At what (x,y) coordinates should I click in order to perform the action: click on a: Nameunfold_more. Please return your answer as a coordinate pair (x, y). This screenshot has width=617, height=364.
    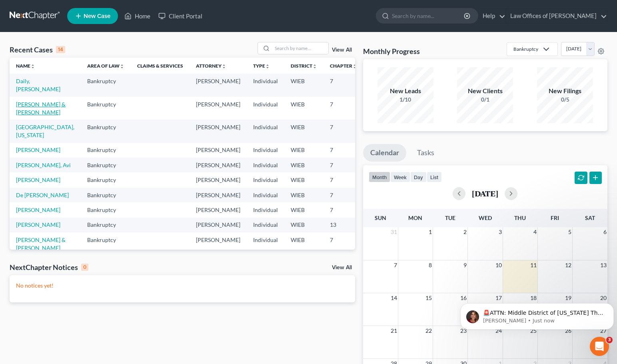
    Looking at the image, I should click on (26, 66).